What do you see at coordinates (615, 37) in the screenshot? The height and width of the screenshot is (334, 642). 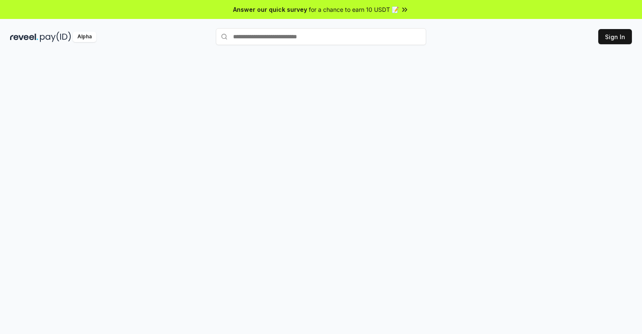 I see `button: Sign In` at bounding box center [615, 37].